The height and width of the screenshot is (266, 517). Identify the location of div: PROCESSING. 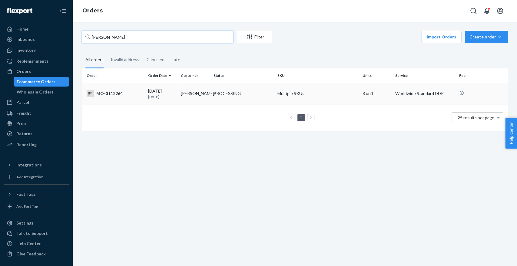
(227, 94).